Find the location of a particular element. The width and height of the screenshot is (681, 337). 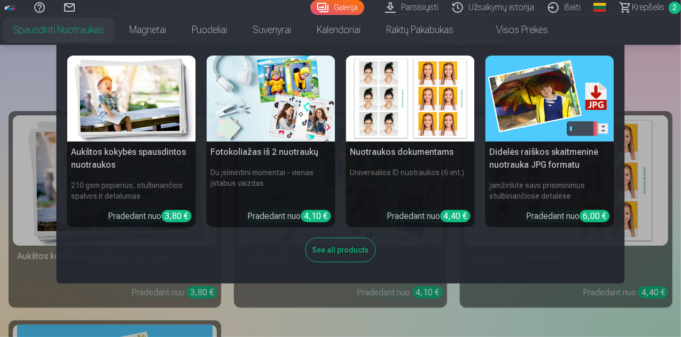

h6: Įamžinkite savo prisiminimus stulbinančiose detalėse is located at coordinates (550, 191).